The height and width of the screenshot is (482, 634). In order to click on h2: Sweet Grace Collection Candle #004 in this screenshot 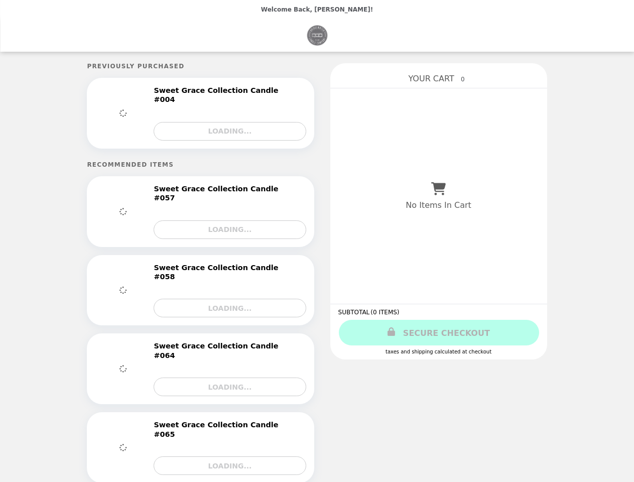, I will do `click(228, 95)`.